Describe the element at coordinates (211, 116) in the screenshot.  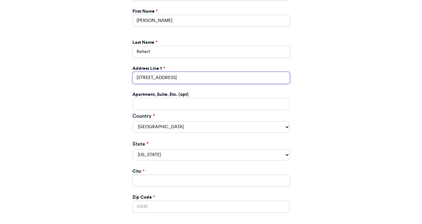
I see `label: Country` at that location.